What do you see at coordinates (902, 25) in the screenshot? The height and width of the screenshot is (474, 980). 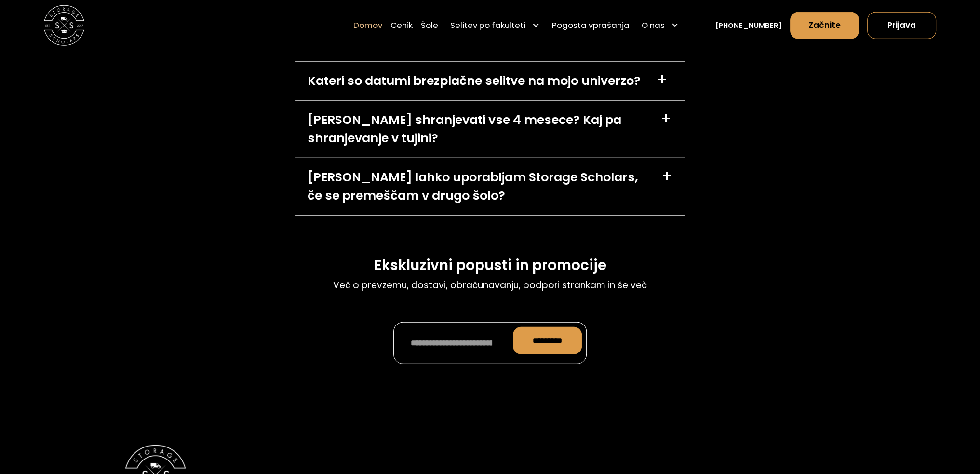 I see `font: Prijava` at bounding box center [902, 25].